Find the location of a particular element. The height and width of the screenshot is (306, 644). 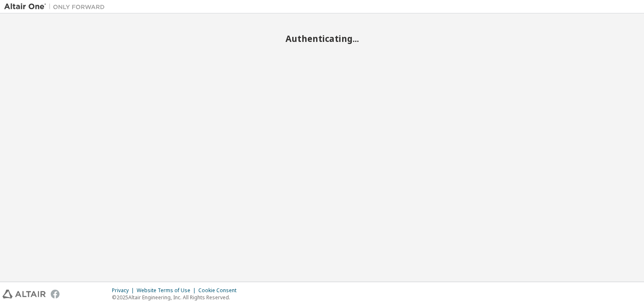

div: Website Terms of Use is located at coordinates (168, 290).